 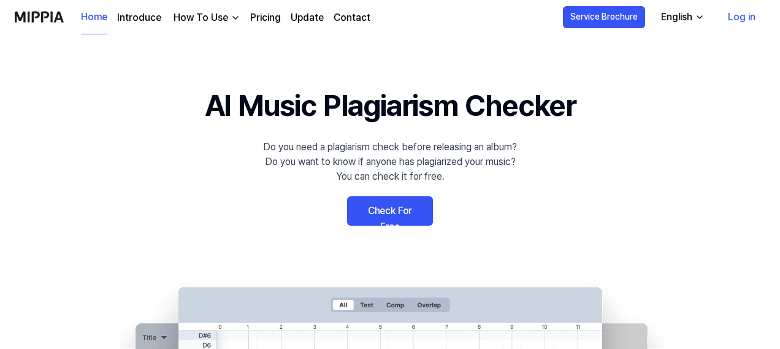 What do you see at coordinates (681, 17) in the screenshot?
I see `button: English` at bounding box center [681, 17].